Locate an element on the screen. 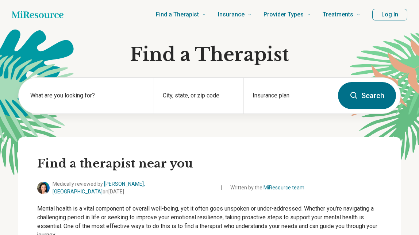 Image resolution: width=419 pixels, height=235 pixels. a: MiResource team is located at coordinates (284, 188).